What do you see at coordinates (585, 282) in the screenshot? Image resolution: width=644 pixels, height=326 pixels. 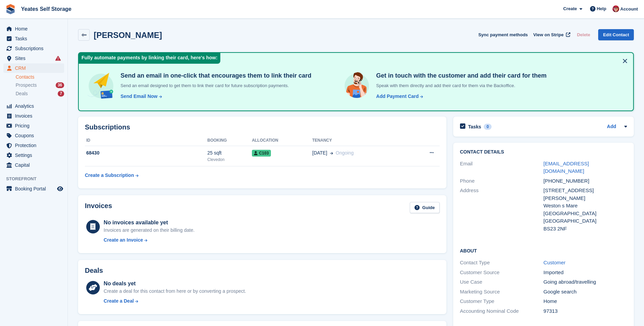 I see `div: Going abroad/travelling` at bounding box center [585, 282].